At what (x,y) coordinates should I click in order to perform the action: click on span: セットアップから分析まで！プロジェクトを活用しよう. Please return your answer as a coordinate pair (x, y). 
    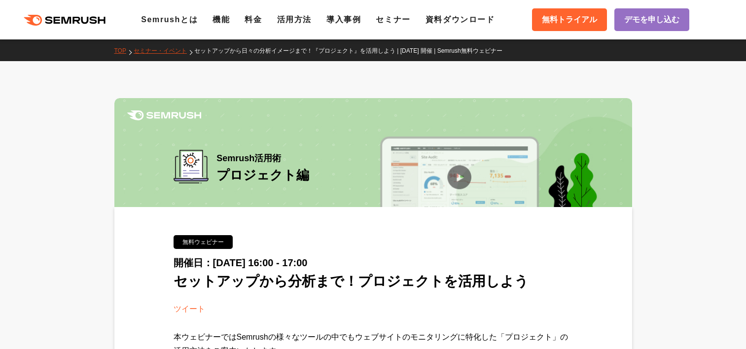
    Looking at the image, I should click on (351, 281).